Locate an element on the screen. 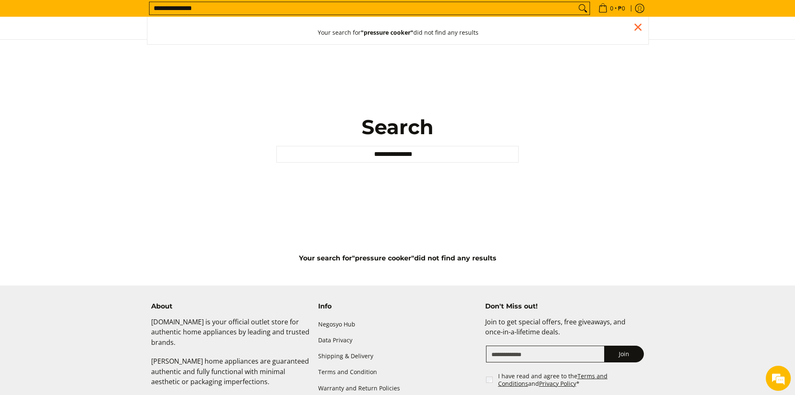 The image size is (795, 395). h4: About is located at coordinates (231, 306).